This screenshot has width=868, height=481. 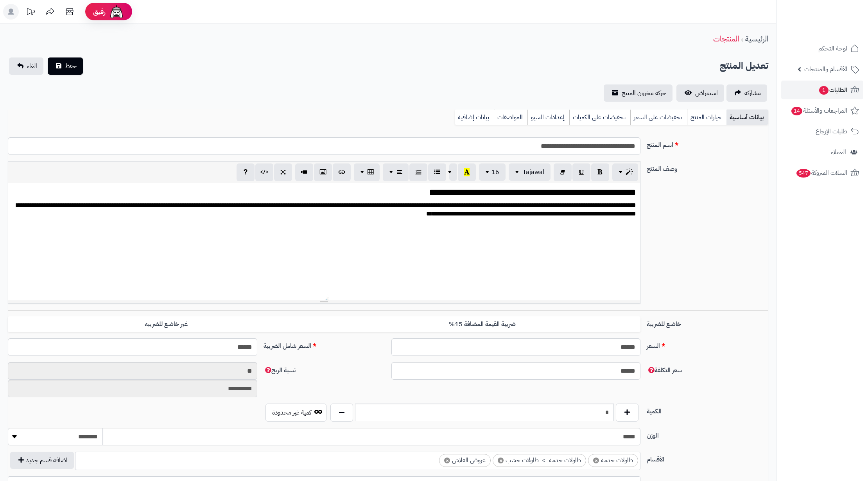 What do you see at coordinates (819, 110) in the screenshot?
I see `span: المراجعات والأسئلة` at bounding box center [819, 110].